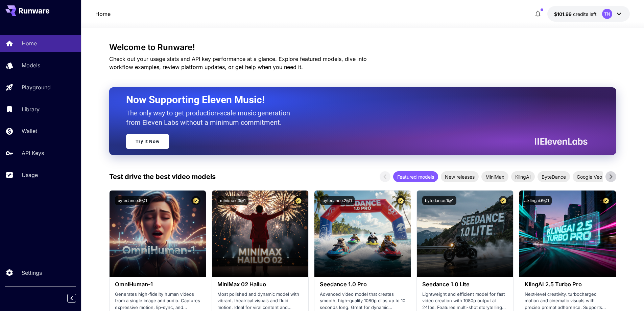 The width and height of the screenshot is (644, 311). What do you see at coordinates (354, 100) in the screenshot?
I see `h2: Now Supporting Eleven Music!` at bounding box center [354, 100].